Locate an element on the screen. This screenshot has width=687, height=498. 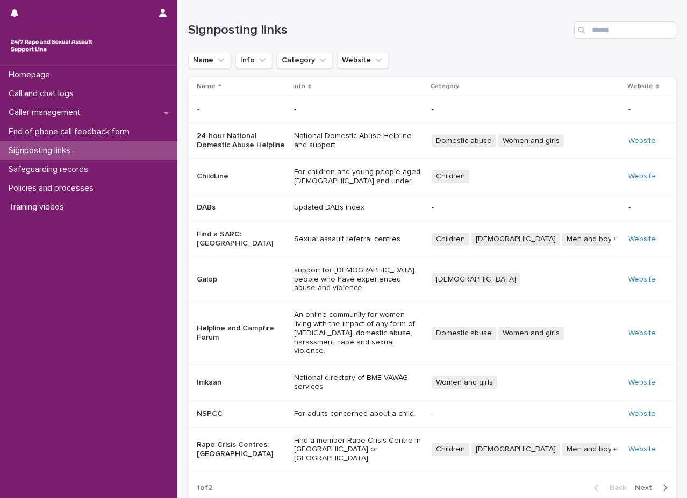
p: National directory of BME VAWAG services is located at coordinates (359, 383).